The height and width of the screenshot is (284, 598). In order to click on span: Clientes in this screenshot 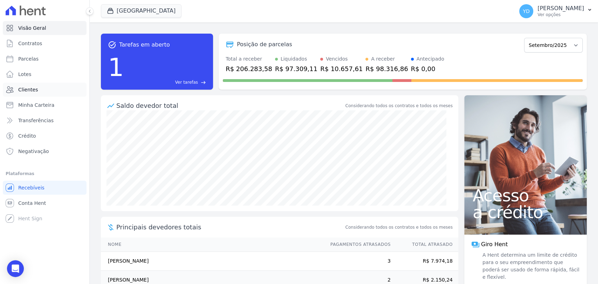, I will do `click(28, 90)`.